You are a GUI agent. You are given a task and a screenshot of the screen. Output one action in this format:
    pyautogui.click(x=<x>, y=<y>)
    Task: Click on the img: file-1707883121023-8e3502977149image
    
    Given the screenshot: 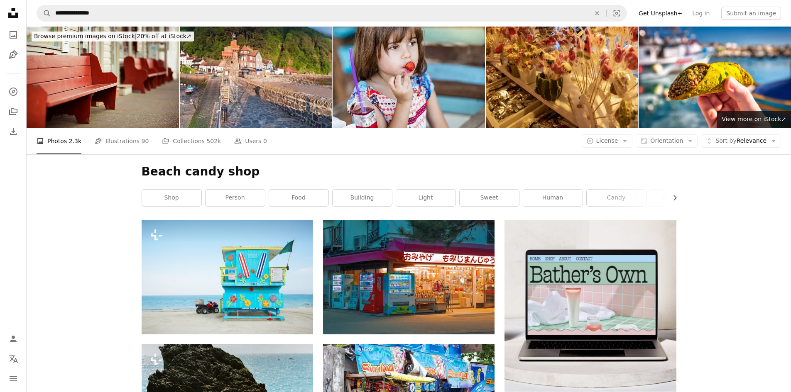 What is the action you would take?
    pyautogui.click(x=590, y=306)
    